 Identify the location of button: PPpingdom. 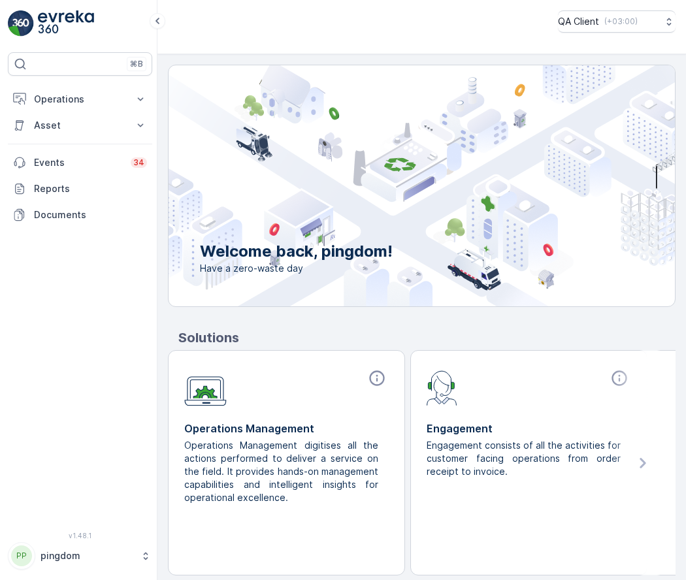
(80, 556).